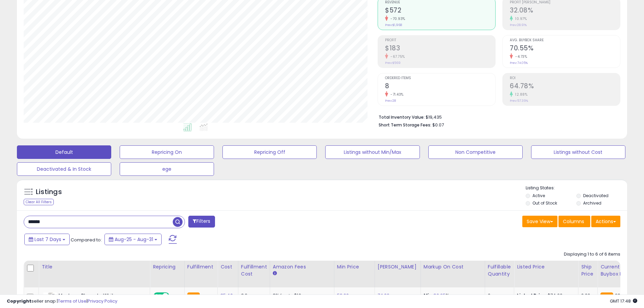  I want to click on small: 10.97%, so click(520, 19).